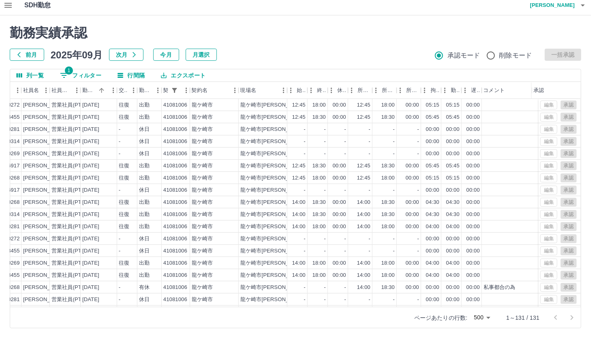 The image size is (591, 338). Describe the element at coordinates (263, 90) in the screenshot. I see `div: 現場名` at that location.